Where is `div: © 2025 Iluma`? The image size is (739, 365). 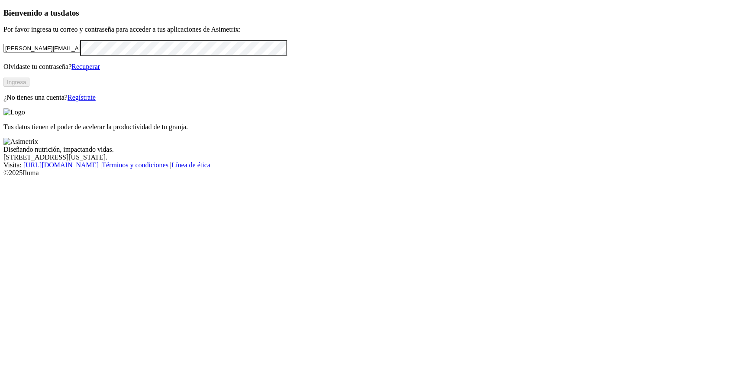 div: © 2025 Iluma is located at coordinates (369, 173).